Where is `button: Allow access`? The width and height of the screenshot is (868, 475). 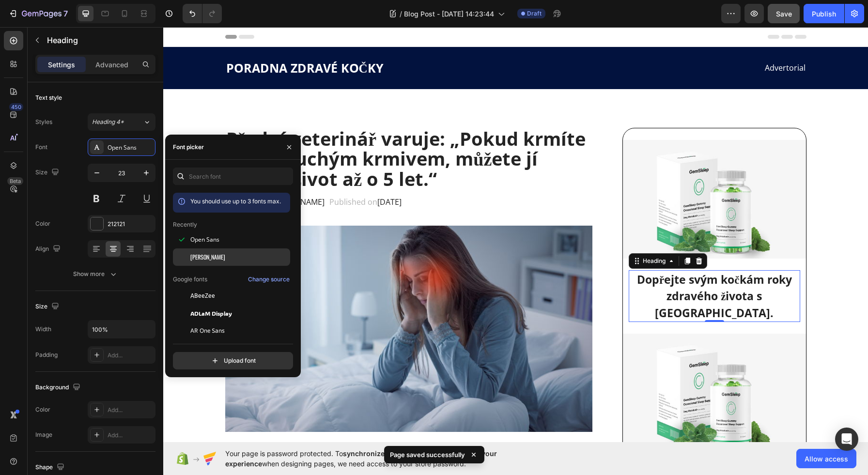 button: Allow access is located at coordinates (826, 459).